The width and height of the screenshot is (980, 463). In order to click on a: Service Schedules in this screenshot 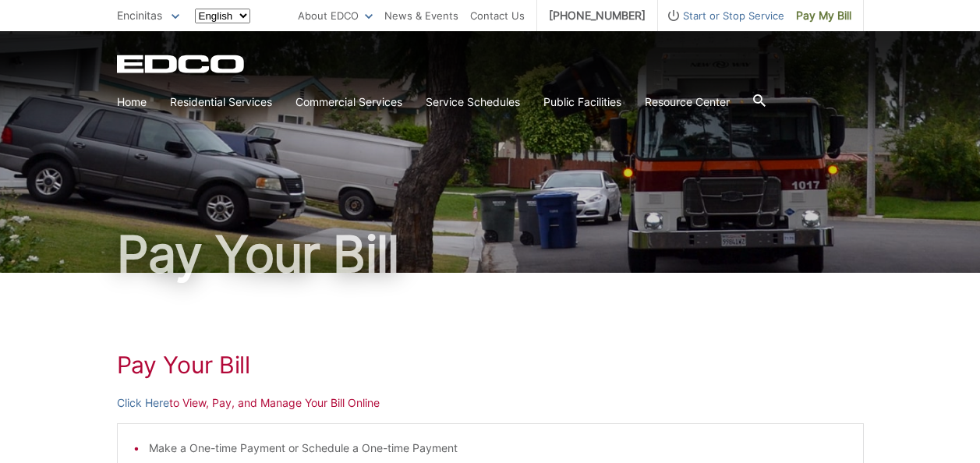, I will do `click(473, 102)`.